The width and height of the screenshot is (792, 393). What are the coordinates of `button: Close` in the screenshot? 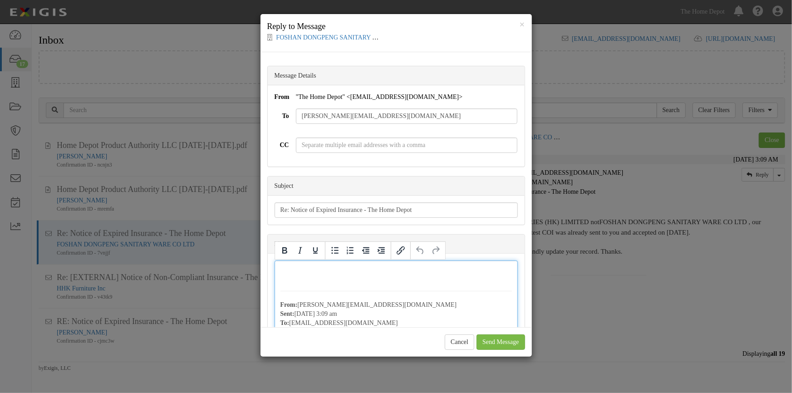 It's located at (522, 25).